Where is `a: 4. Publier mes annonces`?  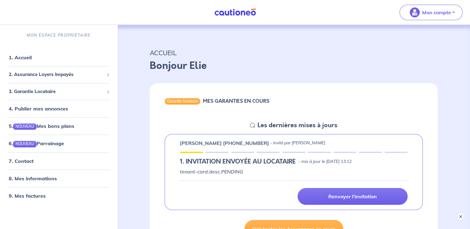 a: 4. Publier mes annonces is located at coordinates (38, 109).